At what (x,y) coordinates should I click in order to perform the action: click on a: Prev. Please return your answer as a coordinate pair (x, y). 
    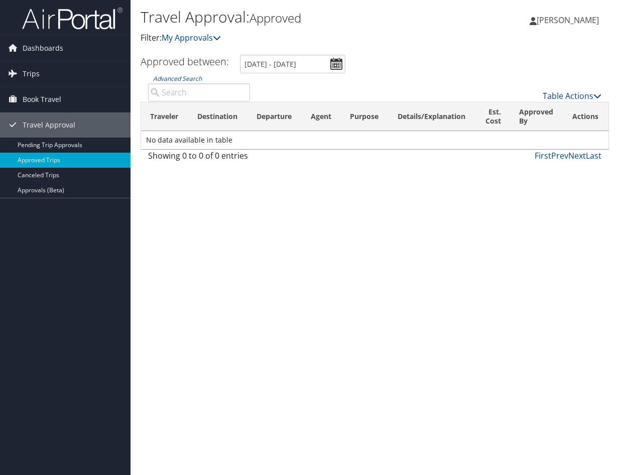
    Looking at the image, I should click on (560, 156).